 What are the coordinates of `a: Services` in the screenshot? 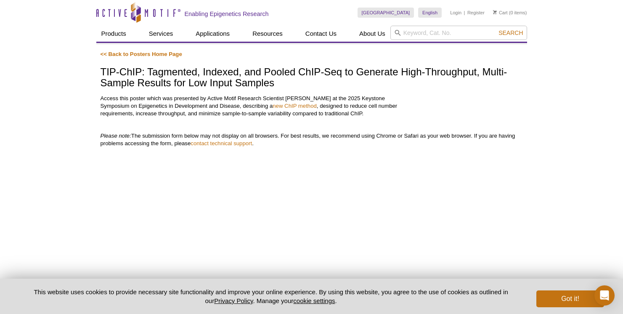 It's located at (161, 34).